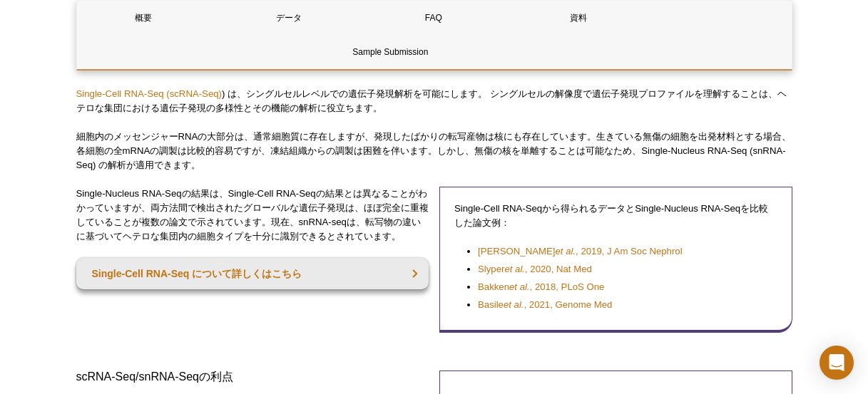 The image size is (868, 394). I want to click on p: ) は、シングルセルレベルでの遺伝子発現解析を可能にします。 シングルセルの解像度で遺伝子発現プロファイルを理解することは、ヘテロな集団における遺伝子発現の多様性とその機能の解析に役立ちます。, so click(435, 101).